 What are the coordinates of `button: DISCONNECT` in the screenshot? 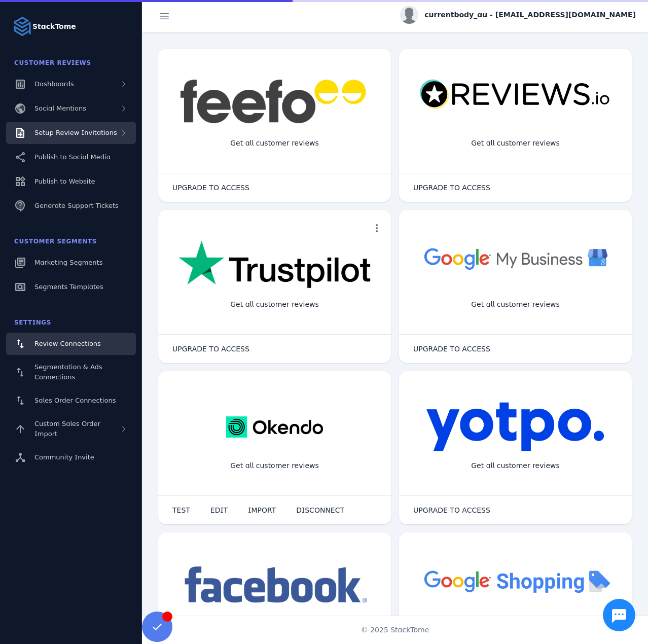 It's located at (320, 510).